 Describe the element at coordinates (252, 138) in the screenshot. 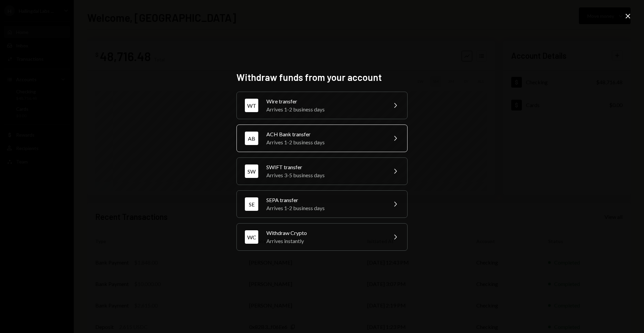

I see `div: AB` at that location.